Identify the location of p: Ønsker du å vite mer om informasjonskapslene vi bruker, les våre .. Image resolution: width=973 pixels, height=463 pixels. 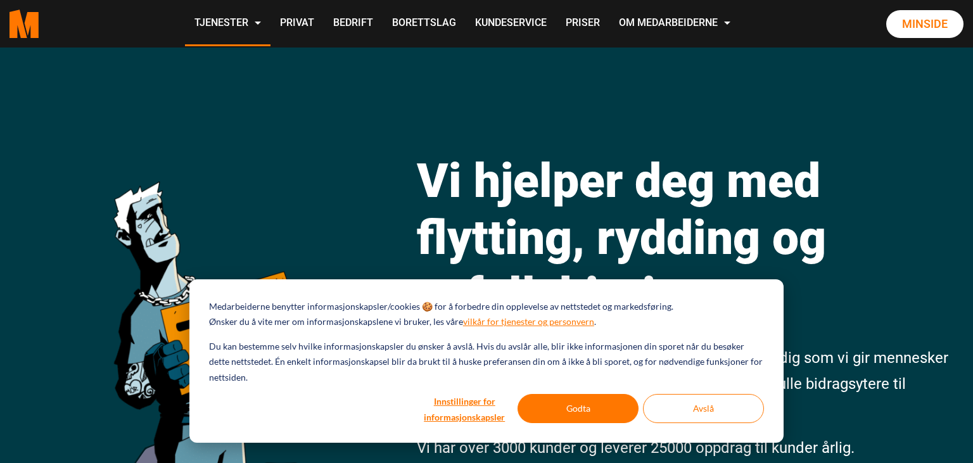
(402, 322).